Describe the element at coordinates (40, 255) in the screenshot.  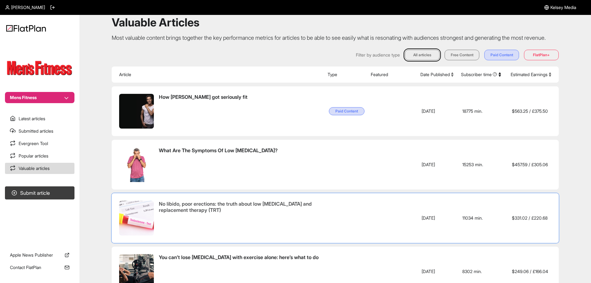
I see `a: Apple News Publisher` at that location.